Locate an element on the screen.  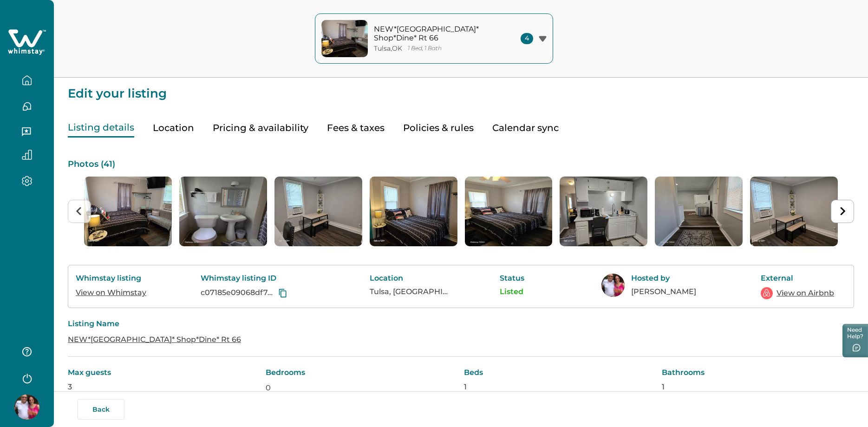
button: Listing details is located at coordinates (101, 128).